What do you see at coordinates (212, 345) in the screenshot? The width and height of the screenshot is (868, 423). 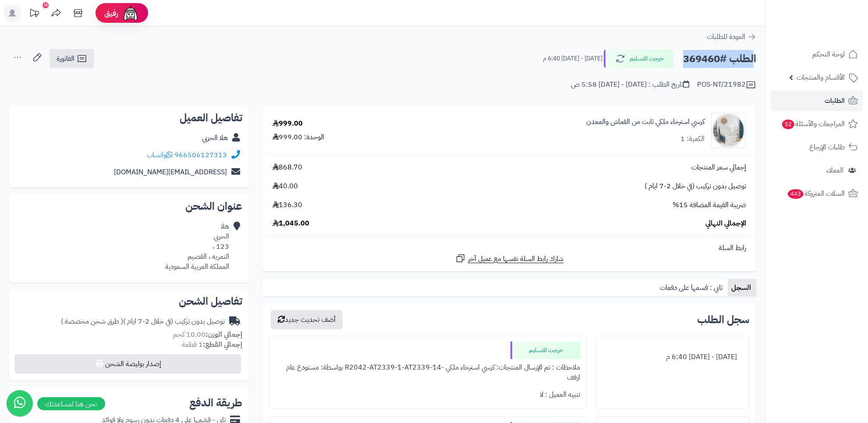 I see `small: 1 قطعة` at bounding box center [212, 345].